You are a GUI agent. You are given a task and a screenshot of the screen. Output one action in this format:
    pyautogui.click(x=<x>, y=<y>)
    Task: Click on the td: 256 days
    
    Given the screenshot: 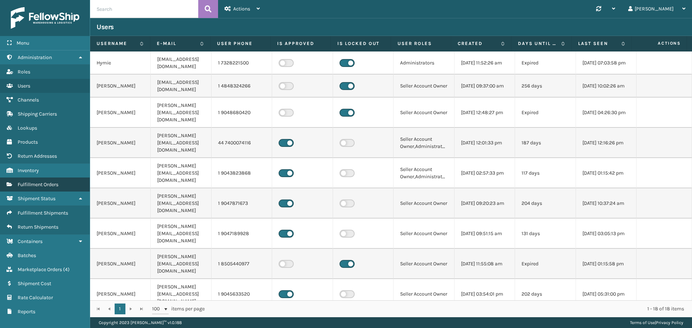 What is the action you would take?
    pyautogui.click(x=545, y=86)
    